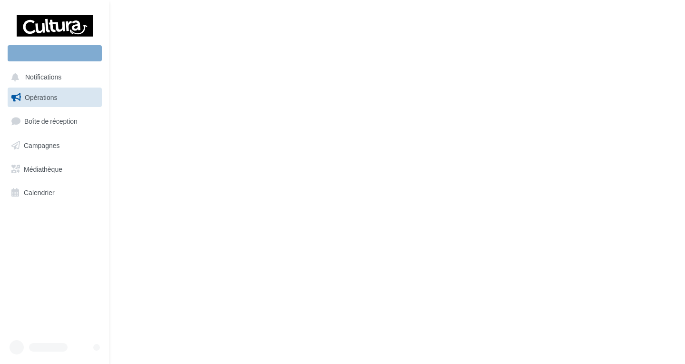 The height and width of the screenshot is (364, 685). What do you see at coordinates (43, 77) in the screenshot?
I see `span: Notifications` at bounding box center [43, 77].